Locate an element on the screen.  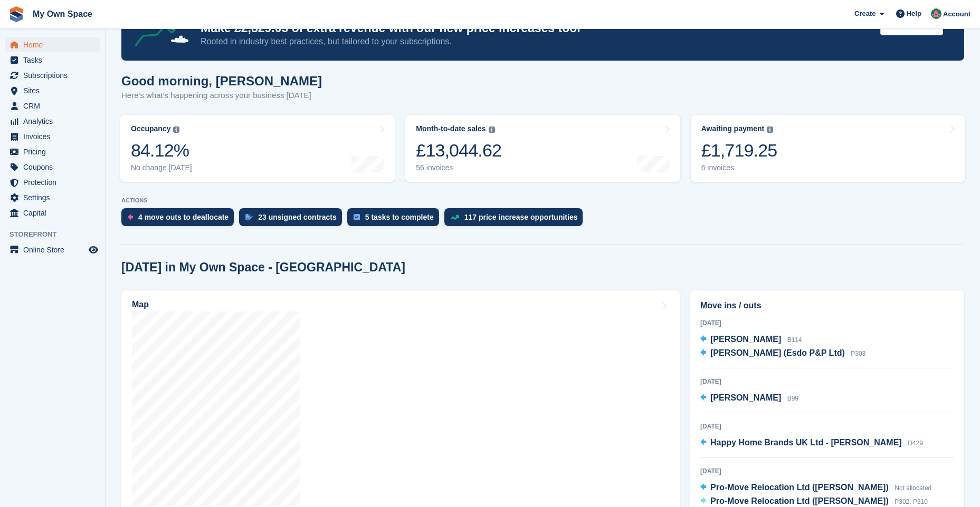
span: Capital is located at coordinates (55, 213).